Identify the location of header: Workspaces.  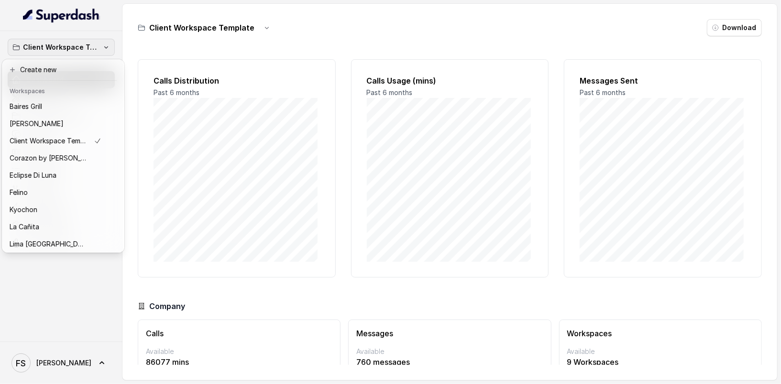
(63, 90).